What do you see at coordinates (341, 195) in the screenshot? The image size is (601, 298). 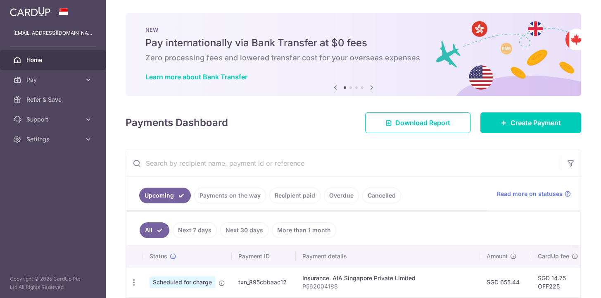 I see `a: Overdue` at bounding box center [341, 195].